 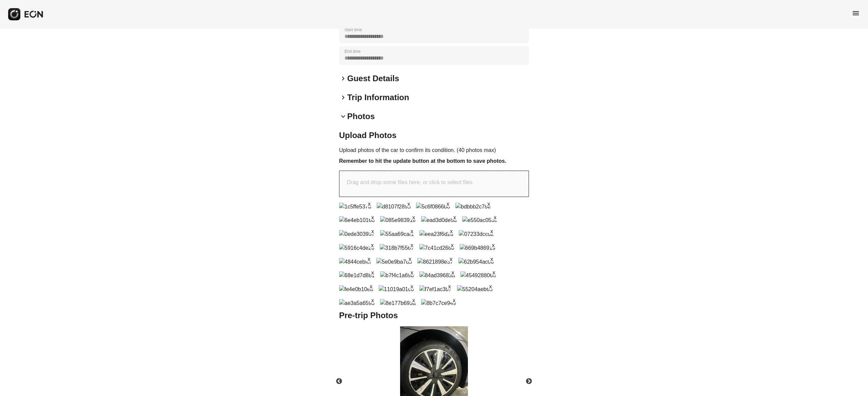 What do you see at coordinates (398, 220) in the screenshot?
I see `img: 085e98391e` at bounding box center [398, 220].